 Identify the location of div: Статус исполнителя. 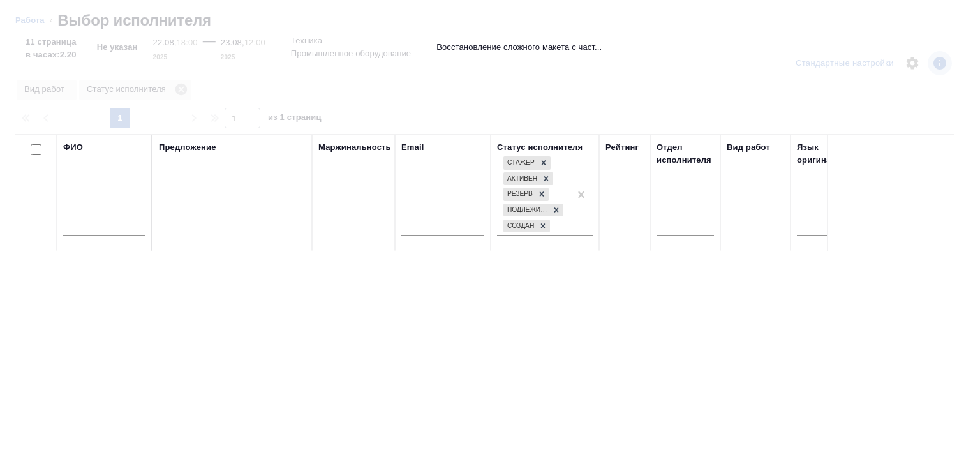
(540, 147).